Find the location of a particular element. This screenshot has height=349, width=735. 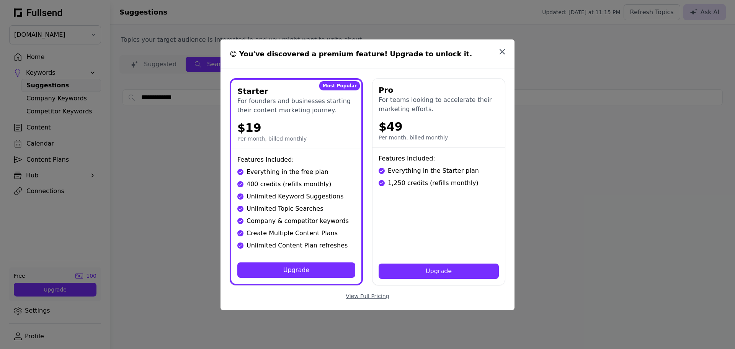

div: Unlimited Keyword Suggestions is located at coordinates (295, 196).